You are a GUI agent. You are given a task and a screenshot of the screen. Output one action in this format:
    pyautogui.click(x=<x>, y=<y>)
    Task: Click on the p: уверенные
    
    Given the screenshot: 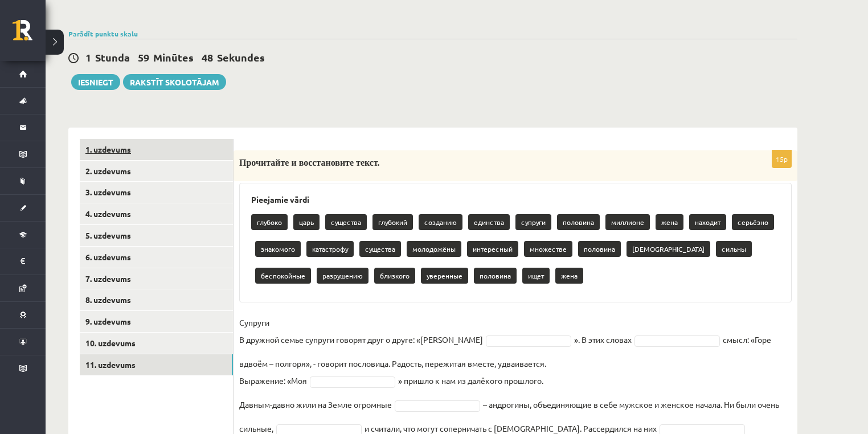 What is the action you would take?
    pyautogui.click(x=444, y=276)
    